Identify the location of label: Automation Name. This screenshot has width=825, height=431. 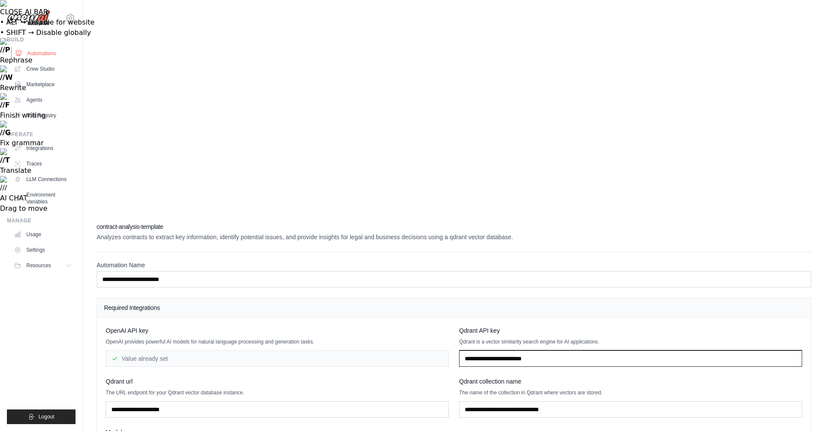
(454, 265).